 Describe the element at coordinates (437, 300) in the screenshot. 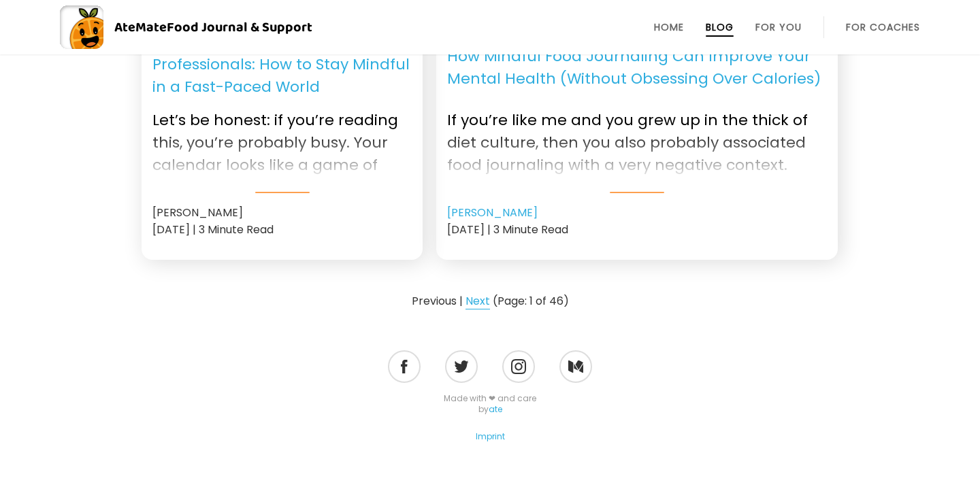

I see `span: Previous |` at that location.